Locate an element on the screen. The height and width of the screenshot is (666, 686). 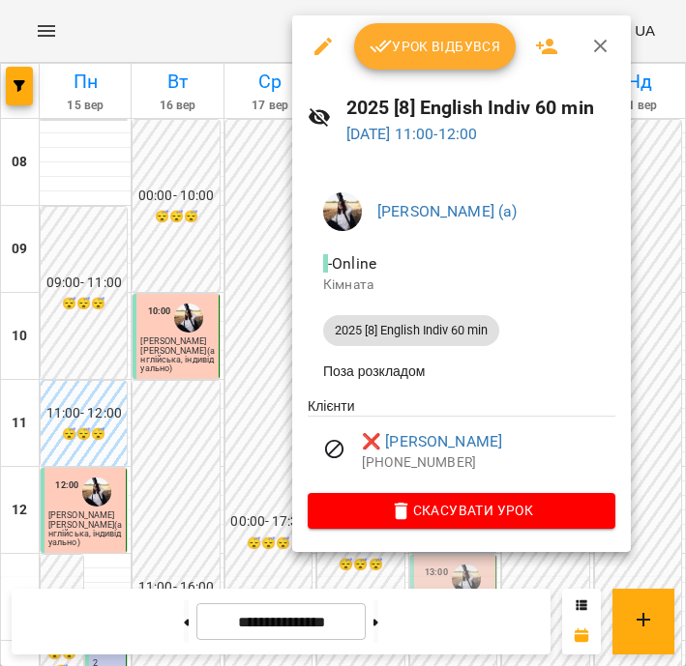
span: Скасувати Урок is located at coordinates (461, 511).